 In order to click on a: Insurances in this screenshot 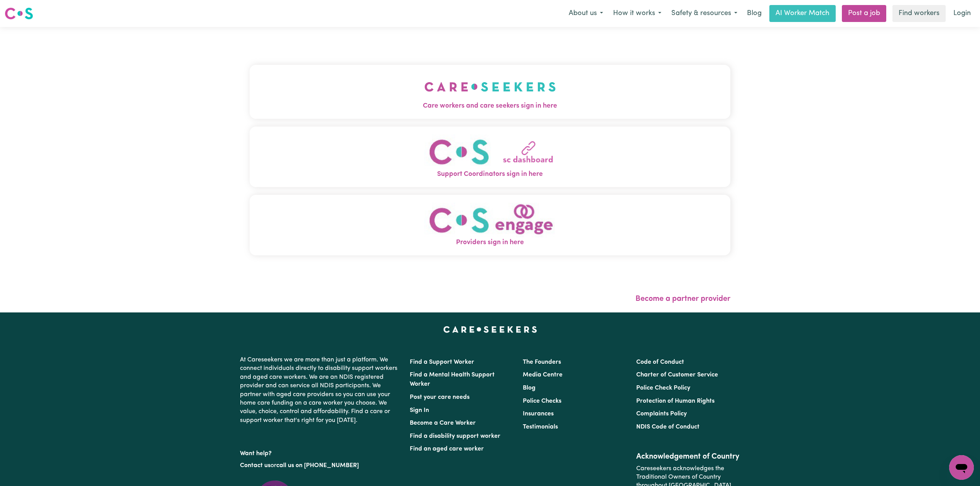, I will do `click(538, 414)`.